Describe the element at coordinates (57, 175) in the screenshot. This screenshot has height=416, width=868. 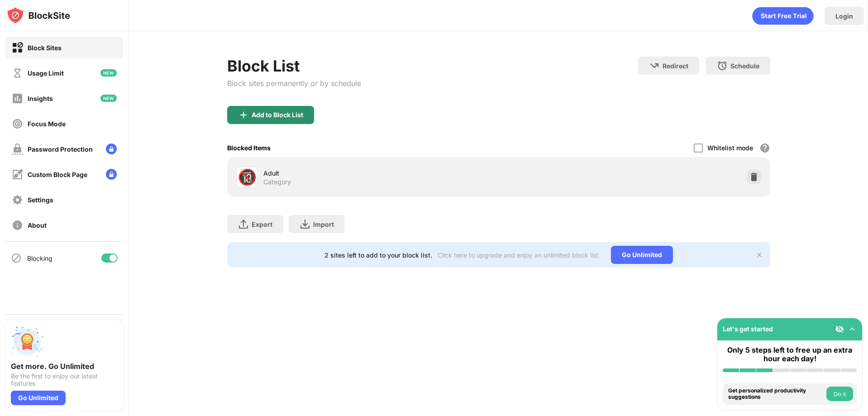
I see `div: Custom Block Page` at that location.